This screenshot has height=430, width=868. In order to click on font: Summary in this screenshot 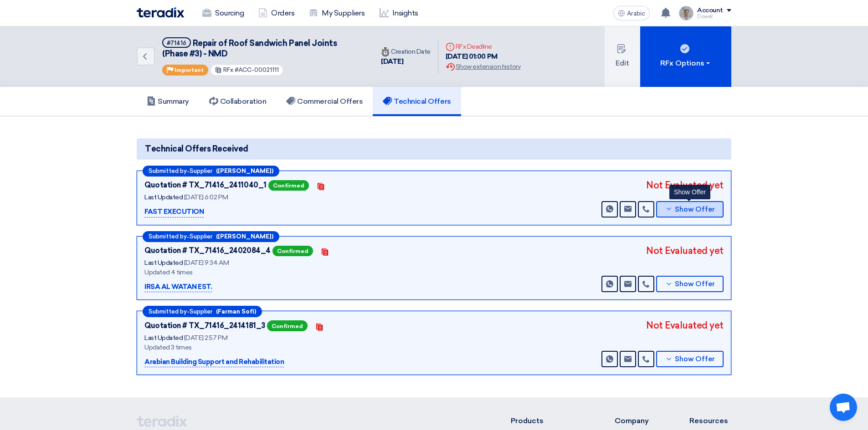, I will do `click(173, 101)`.